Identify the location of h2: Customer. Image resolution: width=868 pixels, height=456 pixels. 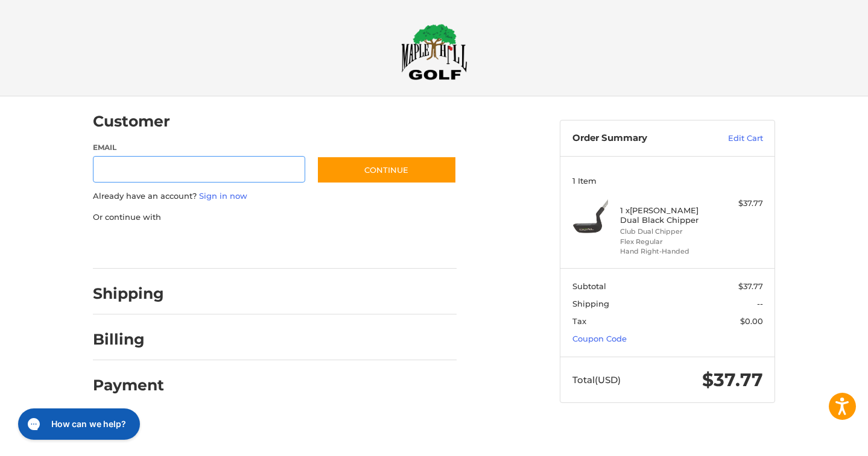
(132, 121).